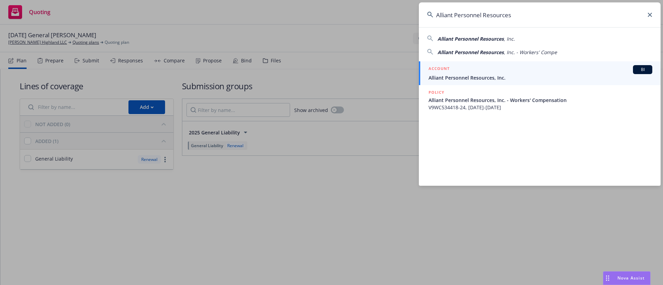 This screenshot has height=285, width=663. What do you see at coordinates (626, 279) in the screenshot?
I see `button: Nova Assist` at bounding box center [626, 279].